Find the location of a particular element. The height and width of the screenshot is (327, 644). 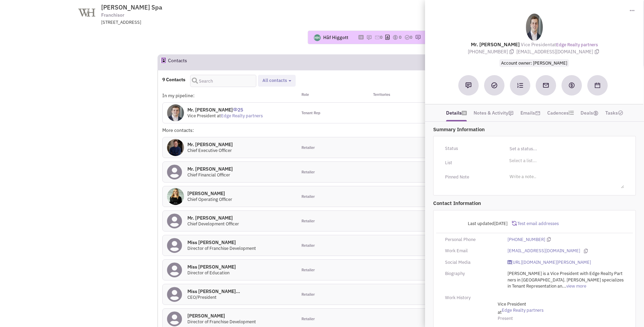

img: Send an email is located at coordinates (546, 85).